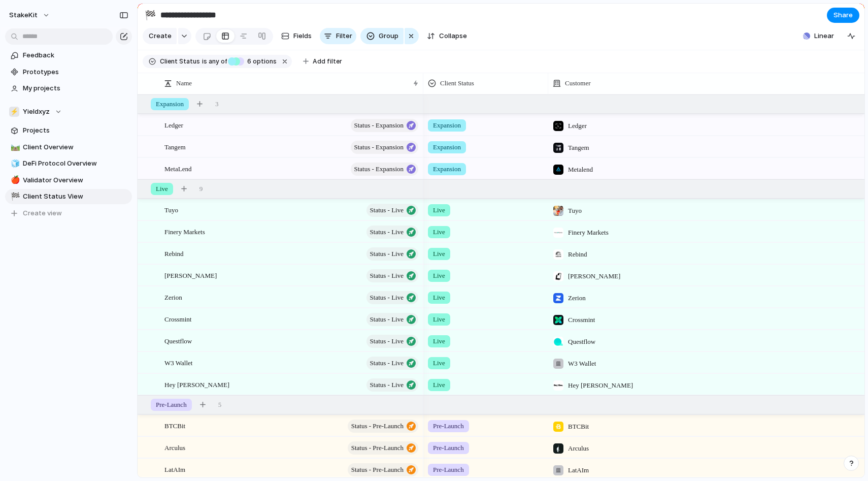 This screenshot has width=868, height=481. I want to click on a: 🧊DeFi Protocol Overview, so click(68, 163).